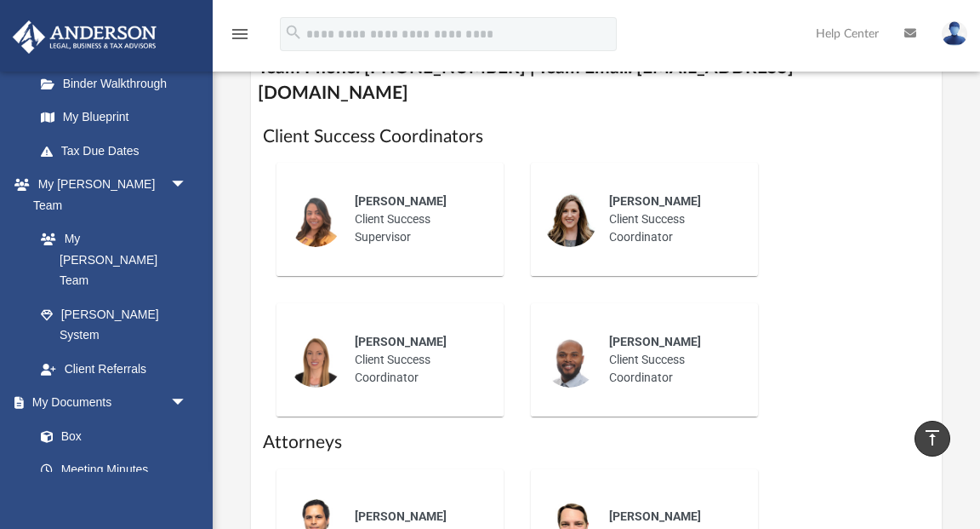 This screenshot has width=980, height=529. What do you see at coordinates (85, 36) in the screenshot?
I see `img: Anderson Advisors Platinum Portal` at bounding box center [85, 36].